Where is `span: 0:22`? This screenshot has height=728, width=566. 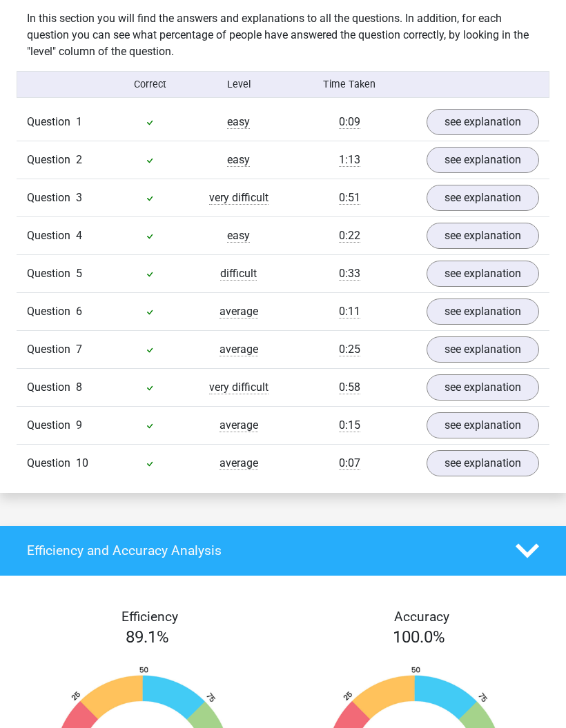
span: 0:22 is located at coordinates (349, 236).